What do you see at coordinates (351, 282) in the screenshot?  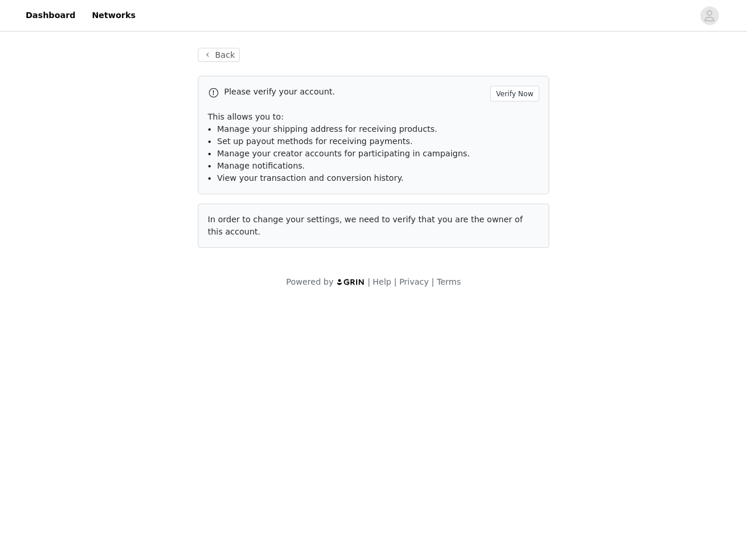 I see `img: logo` at bounding box center [351, 282].